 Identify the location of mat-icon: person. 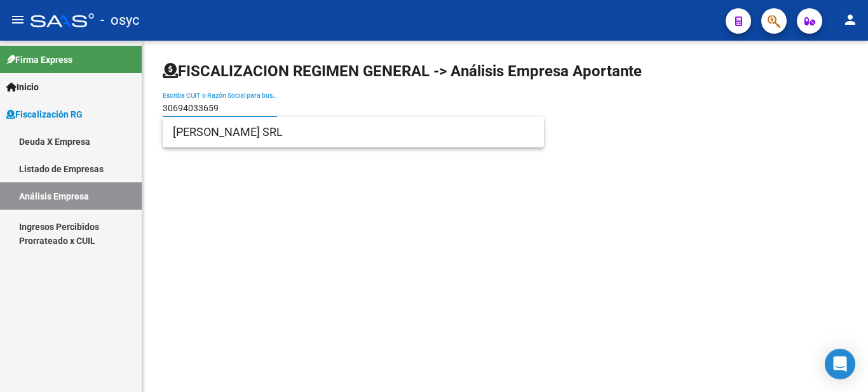
(851, 20).